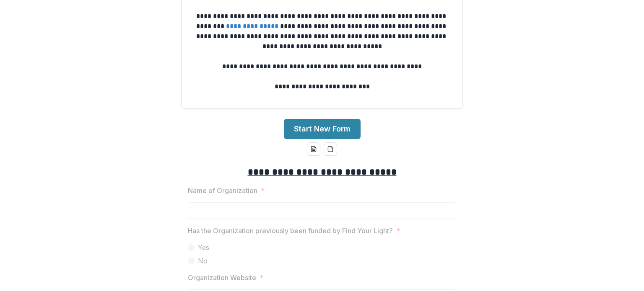 The height and width of the screenshot is (291, 644). What do you see at coordinates (223, 190) in the screenshot?
I see `p: Name of Organization` at bounding box center [223, 190].